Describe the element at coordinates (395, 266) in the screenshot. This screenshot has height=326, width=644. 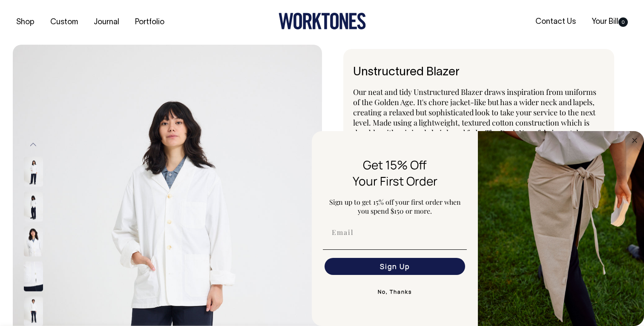
I see `button: Sign Up` at that location.